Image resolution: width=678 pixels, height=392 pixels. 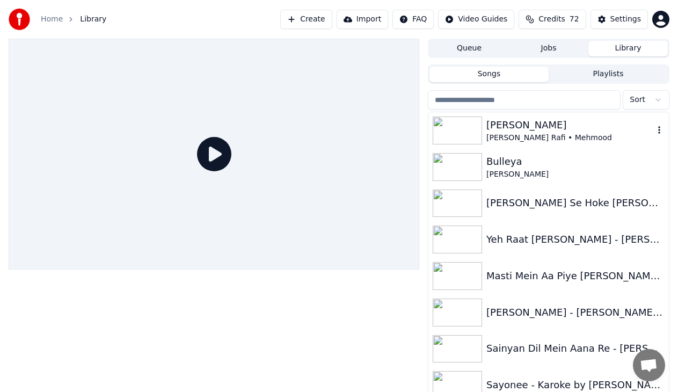 I want to click on button: Jobs, so click(x=549, y=48).